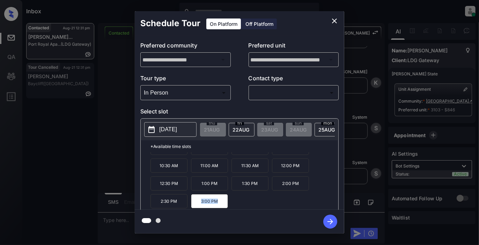 The width and height of the screenshot is (479, 245). Describe the element at coordinates (240, 123) in the screenshot. I see `span: fri` at that location.